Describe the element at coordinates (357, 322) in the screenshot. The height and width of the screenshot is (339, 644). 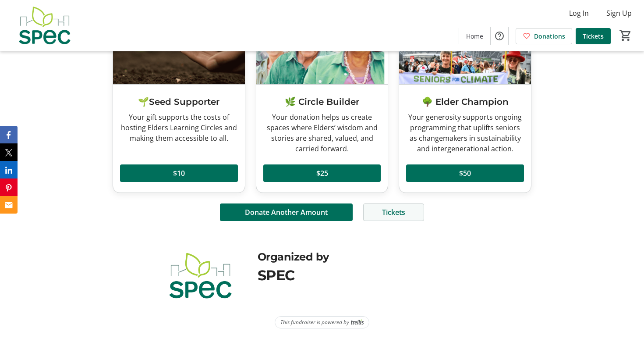
I see `img: Trellis Logo` at that location.